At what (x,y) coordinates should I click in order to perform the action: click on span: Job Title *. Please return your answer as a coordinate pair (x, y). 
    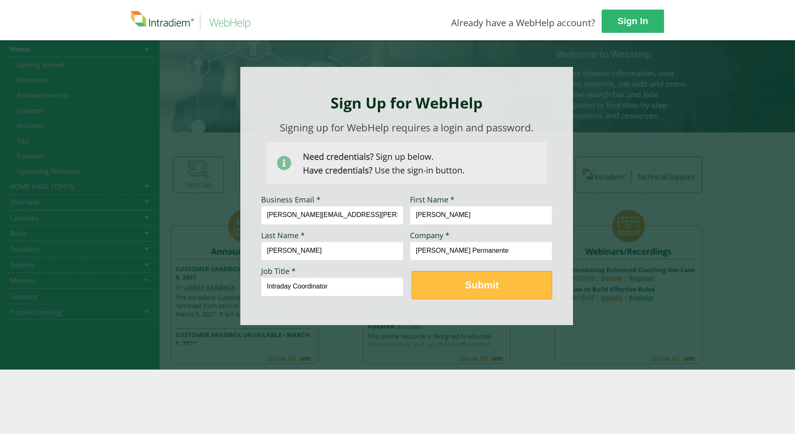
    Looking at the image, I should click on (278, 271).